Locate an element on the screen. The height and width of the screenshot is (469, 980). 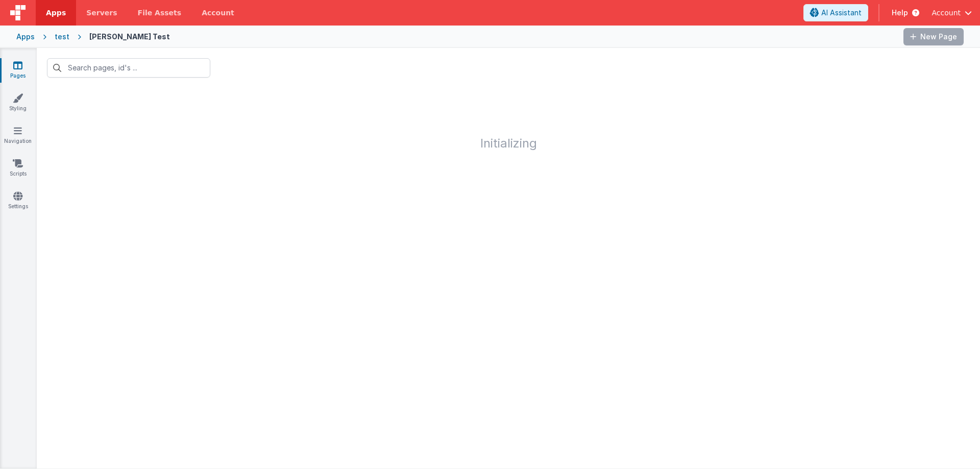
span: Help is located at coordinates (900, 13).